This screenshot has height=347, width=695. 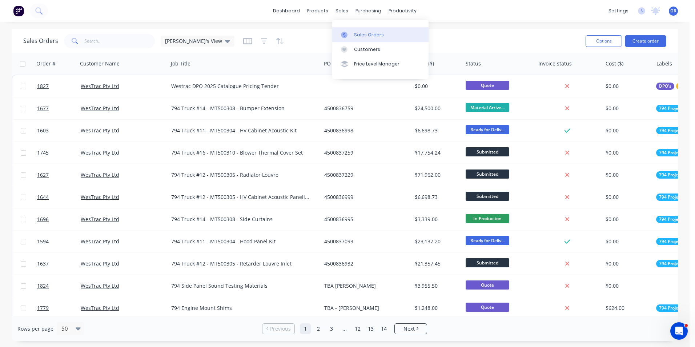 I want to click on a: Page 3, so click(x=331, y=329).